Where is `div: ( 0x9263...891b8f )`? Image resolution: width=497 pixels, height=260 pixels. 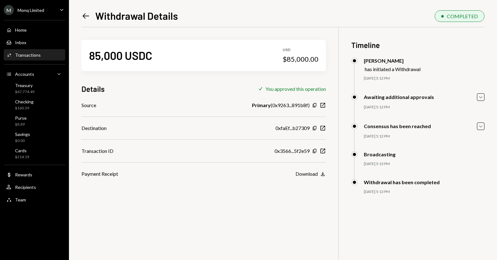
div: ( 0x9263...891b8f ) is located at coordinates (281, 105).